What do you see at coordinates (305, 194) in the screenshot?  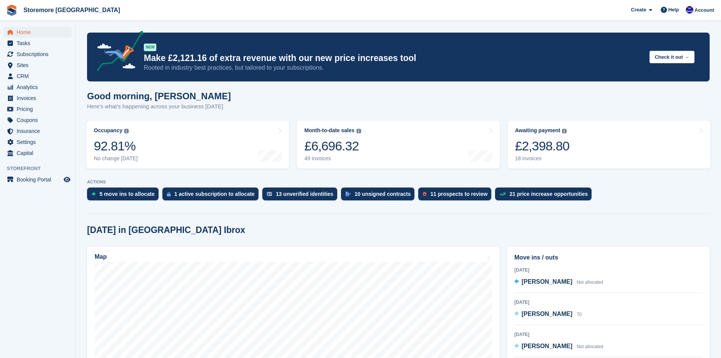 I see `div: 13 unverified identities` at bounding box center [305, 194].